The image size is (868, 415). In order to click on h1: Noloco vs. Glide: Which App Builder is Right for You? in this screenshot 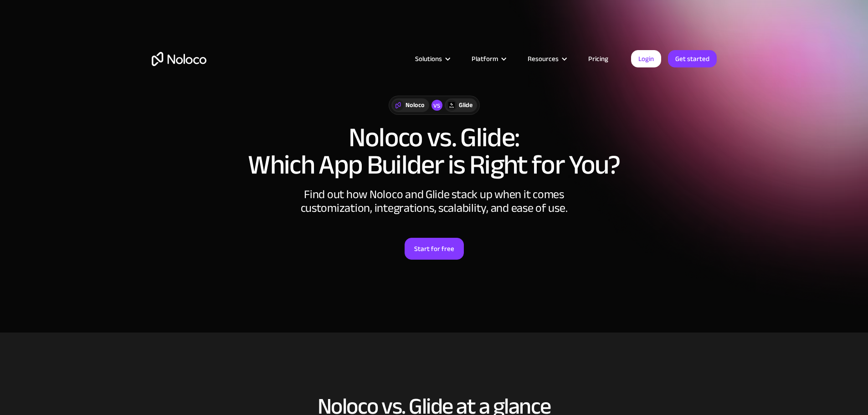, I will do `click(434, 152)`.